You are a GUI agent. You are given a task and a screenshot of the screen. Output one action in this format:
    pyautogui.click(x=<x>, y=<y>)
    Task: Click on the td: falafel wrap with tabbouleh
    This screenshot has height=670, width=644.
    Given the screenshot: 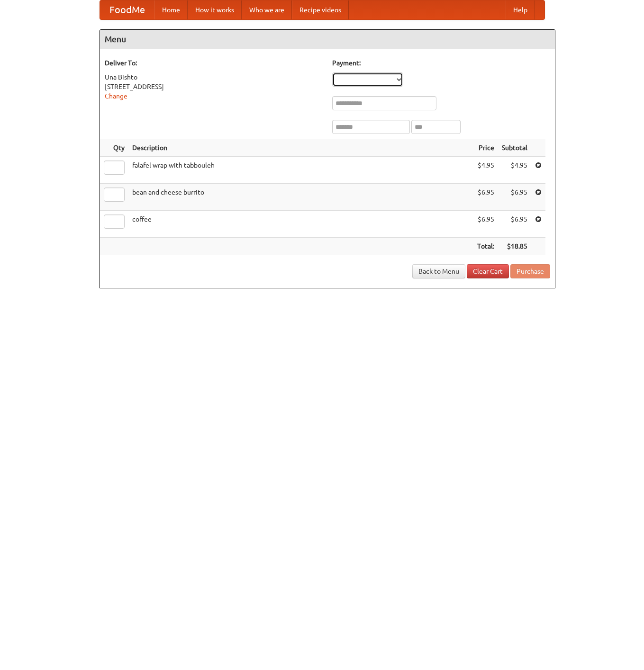 What is the action you would take?
    pyautogui.click(x=300, y=170)
    